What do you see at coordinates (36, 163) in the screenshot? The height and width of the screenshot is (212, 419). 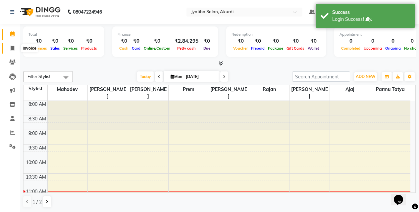 I see `div: 10:00 AM` at bounding box center [36, 163].